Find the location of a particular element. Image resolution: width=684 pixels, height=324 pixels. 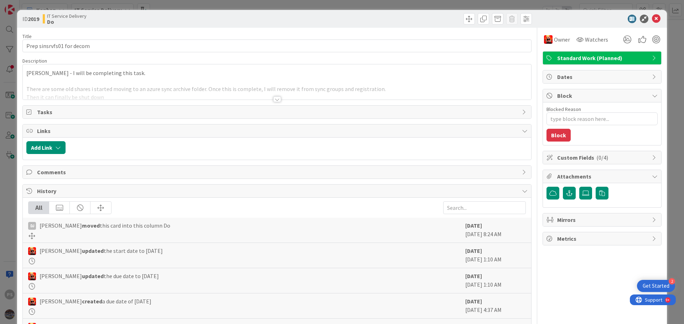

div: 2 is located at coordinates (672, 282).